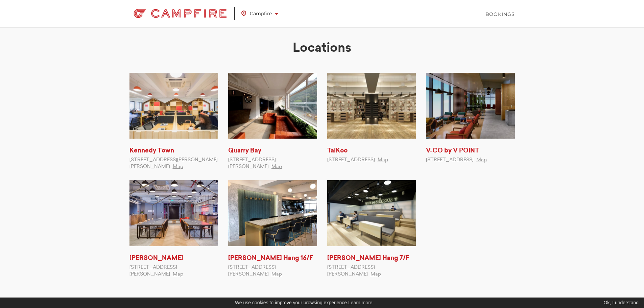 The height and width of the screenshot is (308, 644). I want to click on img: Wong Chuk Hang 16/F, so click(273, 213).